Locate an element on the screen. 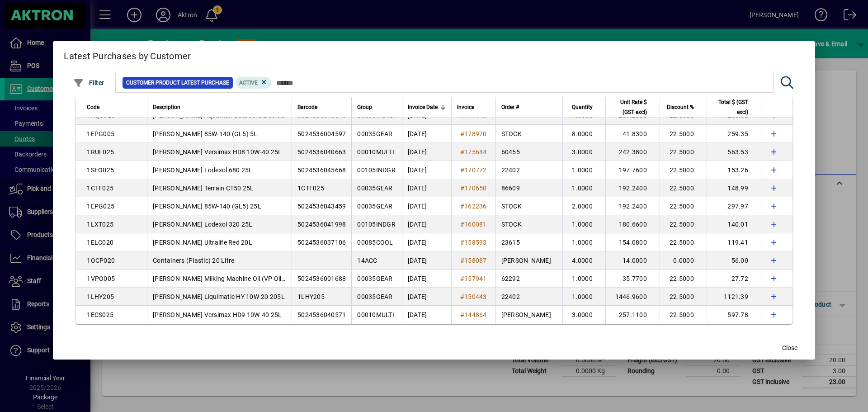 The image size is (868, 412). td: 1121.39 is located at coordinates (733, 297).